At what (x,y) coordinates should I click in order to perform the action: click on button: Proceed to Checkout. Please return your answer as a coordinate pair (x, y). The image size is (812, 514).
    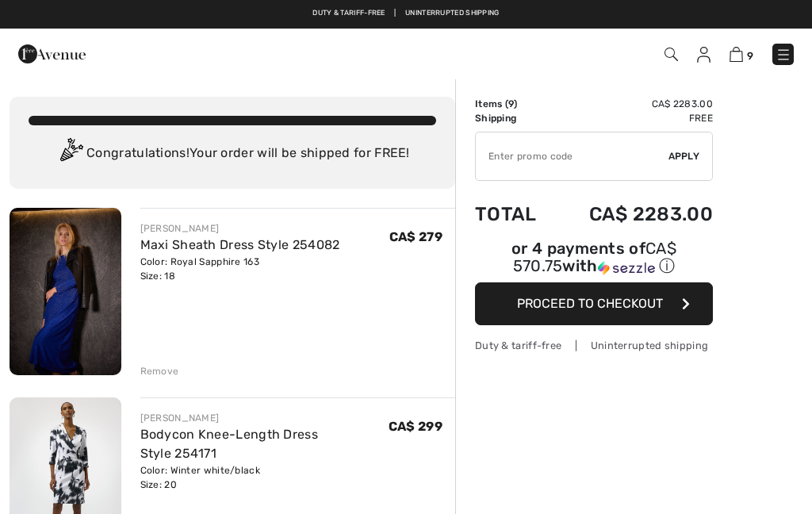
    Looking at the image, I should click on (594, 303).